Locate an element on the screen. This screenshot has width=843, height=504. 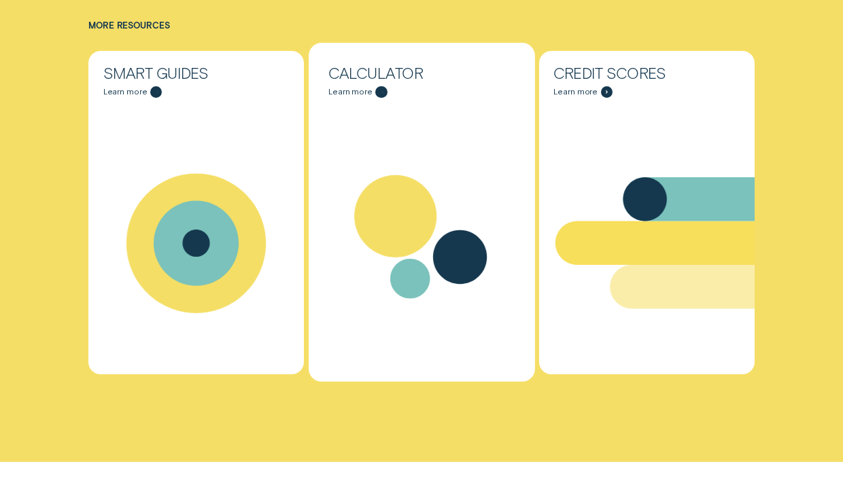
div: Credit Scores is located at coordinates (647, 73).